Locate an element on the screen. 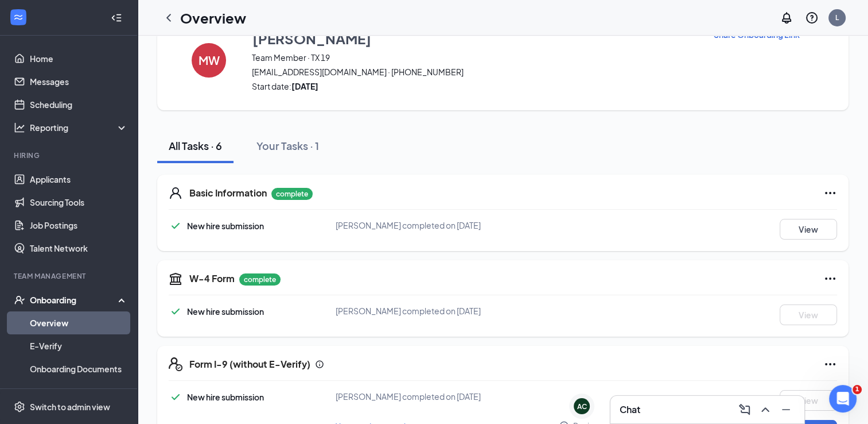  svg: User is located at coordinates (176, 193).